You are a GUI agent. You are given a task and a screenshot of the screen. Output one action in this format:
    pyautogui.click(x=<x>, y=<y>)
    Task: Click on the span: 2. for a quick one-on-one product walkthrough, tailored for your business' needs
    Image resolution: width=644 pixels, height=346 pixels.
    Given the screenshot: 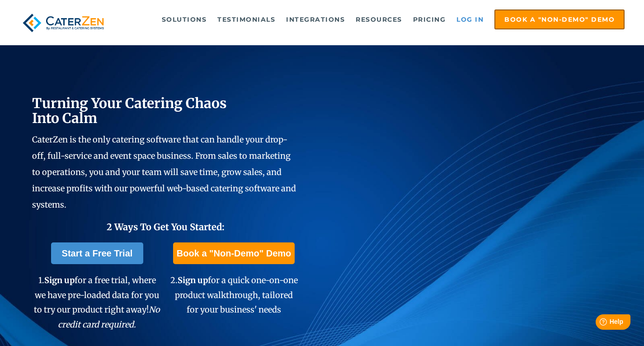 What is the action you would take?
    pyautogui.click(x=234, y=294)
    